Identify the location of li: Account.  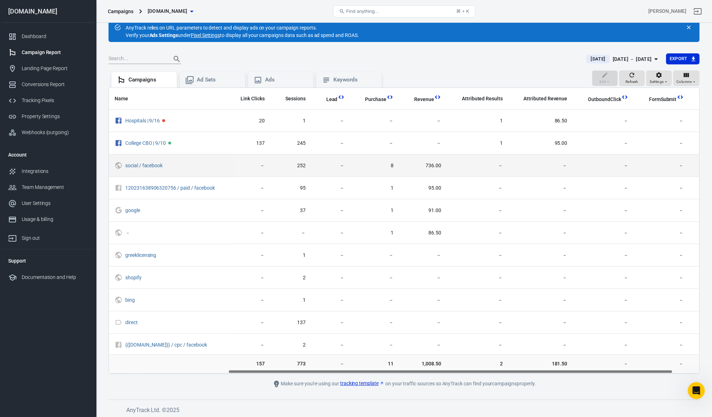
(48, 155).